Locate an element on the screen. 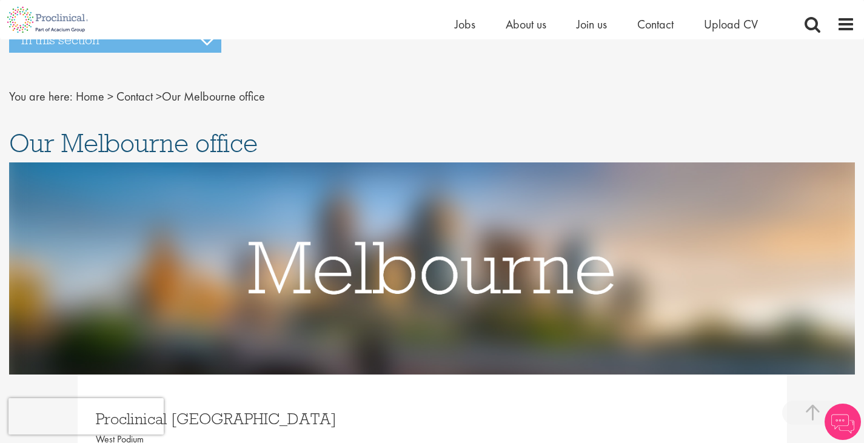 The height and width of the screenshot is (443, 864). a: Jobs is located at coordinates (465, 24).